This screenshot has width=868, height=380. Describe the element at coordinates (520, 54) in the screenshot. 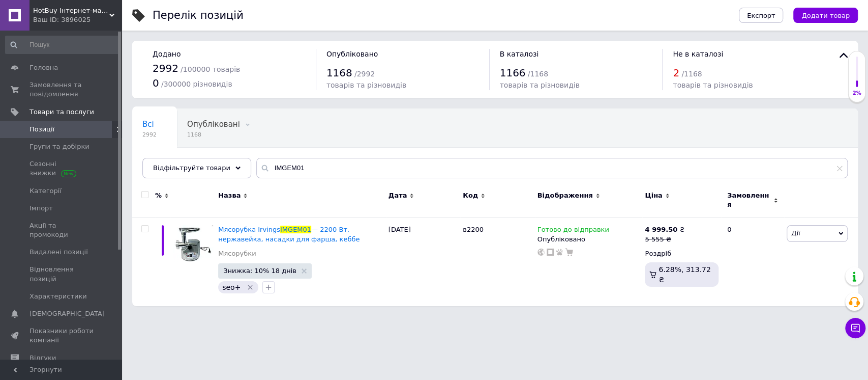

I see `span: В каталозі` at that location.